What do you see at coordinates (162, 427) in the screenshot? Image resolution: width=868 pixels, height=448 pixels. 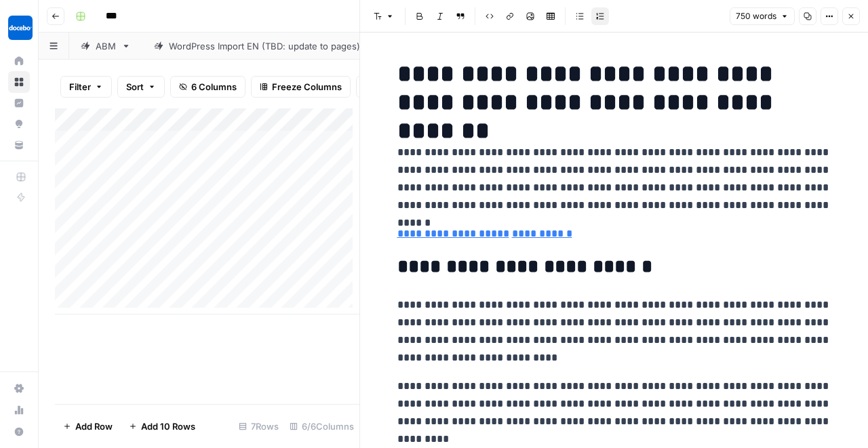 I see `button: Add 10 Rows` at bounding box center [162, 427].